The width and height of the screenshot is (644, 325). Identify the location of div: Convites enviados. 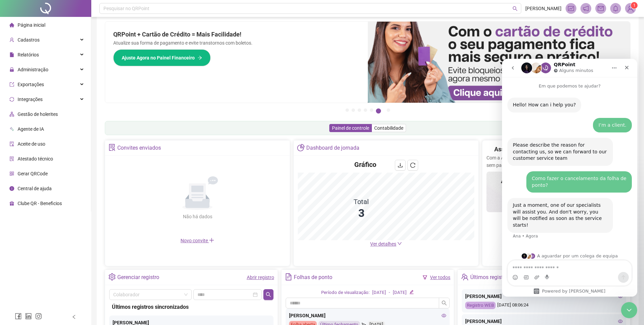
(139, 148).